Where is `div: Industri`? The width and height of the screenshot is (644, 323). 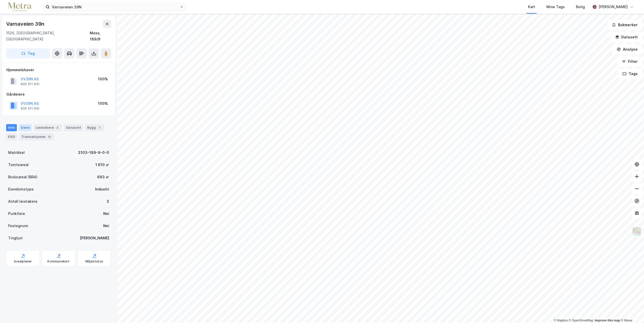 div: Industri is located at coordinates (102, 189).